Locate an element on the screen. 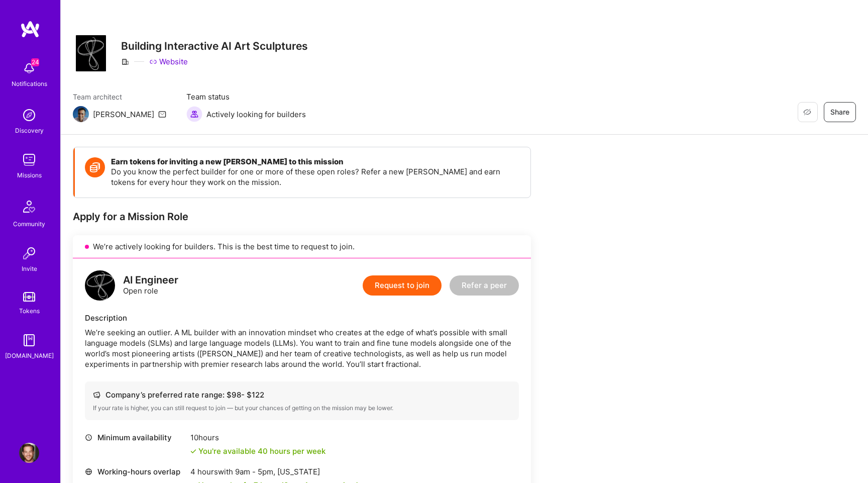  img: Invite is located at coordinates (29, 253).